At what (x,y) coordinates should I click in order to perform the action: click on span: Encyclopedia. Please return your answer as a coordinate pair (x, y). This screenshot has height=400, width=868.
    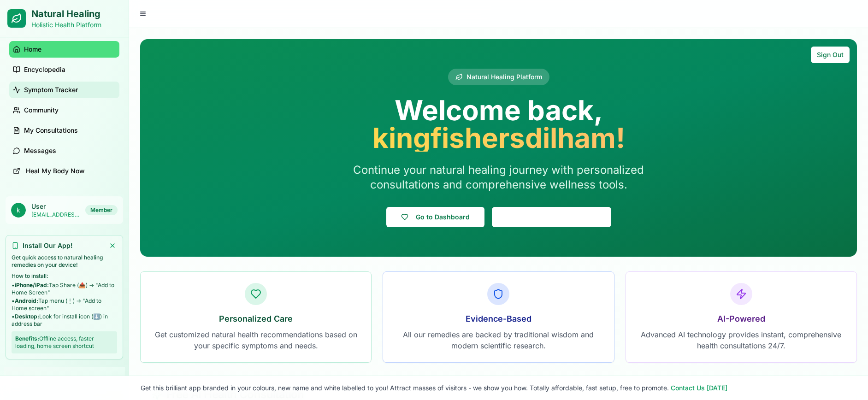
    Looking at the image, I should click on (45, 70).